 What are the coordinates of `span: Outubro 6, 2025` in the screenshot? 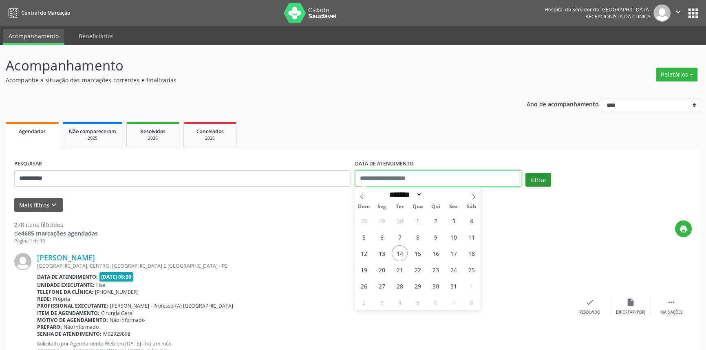 It's located at (382, 237).